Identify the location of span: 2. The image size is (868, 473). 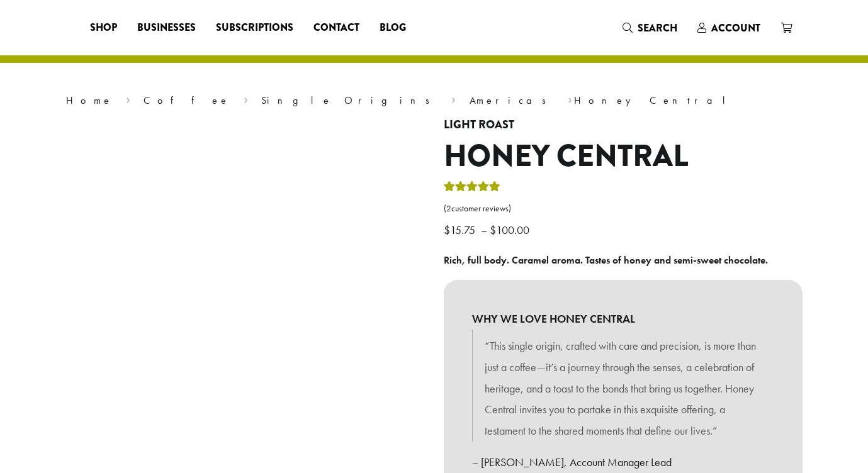
(449, 208).